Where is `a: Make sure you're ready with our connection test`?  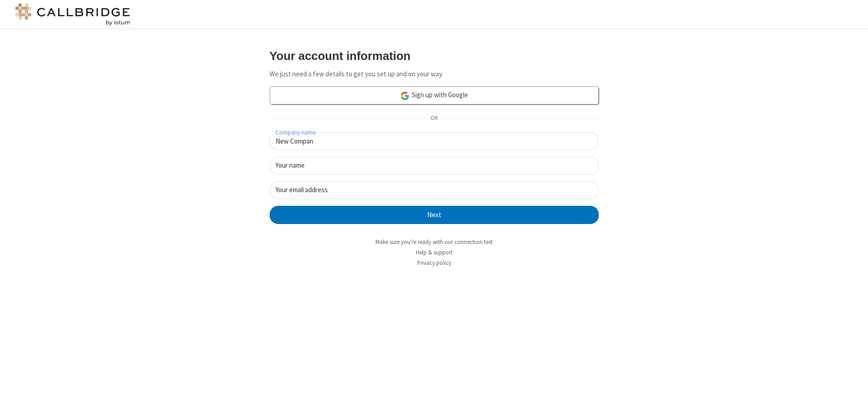
a: Make sure you're ready with our connection test is located at coordinates (434, 242).